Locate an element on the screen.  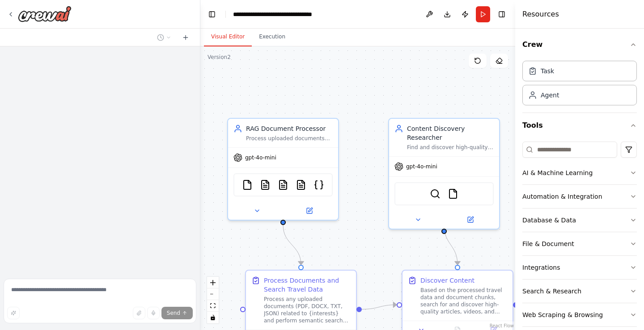
div: Domain Overview is located at coordinates (57, 60).